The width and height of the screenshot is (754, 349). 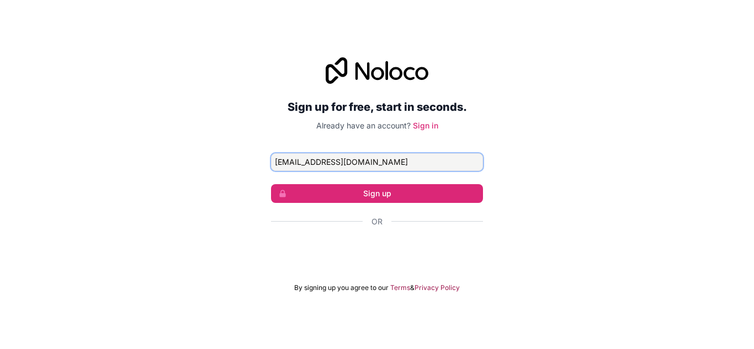 What do you see at coordinates (377, 222) in the screenshot?
I see `span: Or` at bounding box center [377, 222].